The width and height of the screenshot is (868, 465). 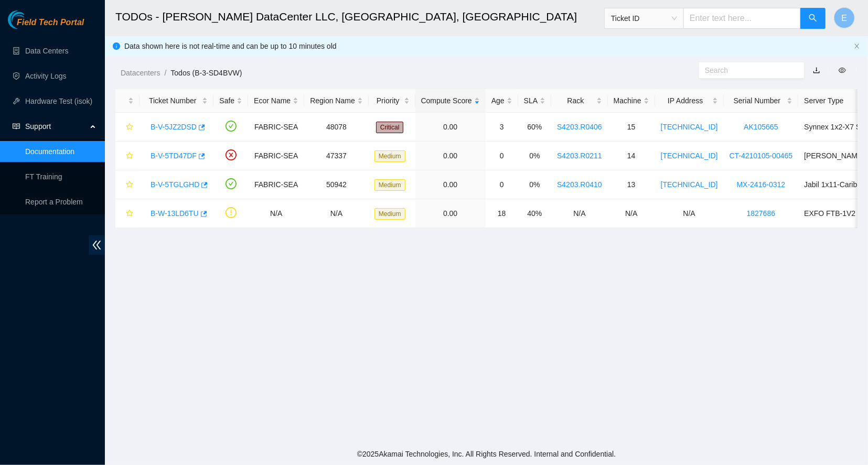 What do you see at coordinates (761, 213) in the screenshot?
I see `a: 1827686` at bounding box center [761, 213].